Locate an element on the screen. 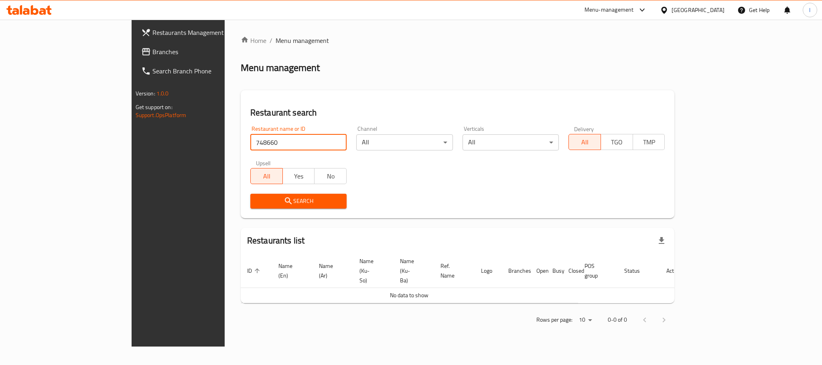 This screenshot has width=822, height=365. h2: Restaurants list is located at coordinates (276, 241).